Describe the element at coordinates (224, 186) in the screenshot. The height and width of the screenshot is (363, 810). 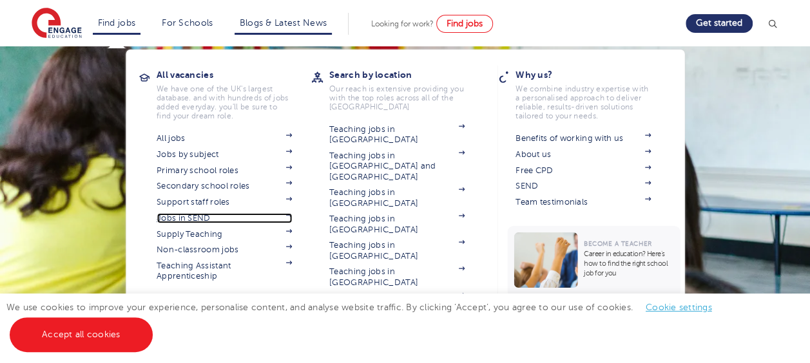
I see `a: Secondary school roles` at that location.